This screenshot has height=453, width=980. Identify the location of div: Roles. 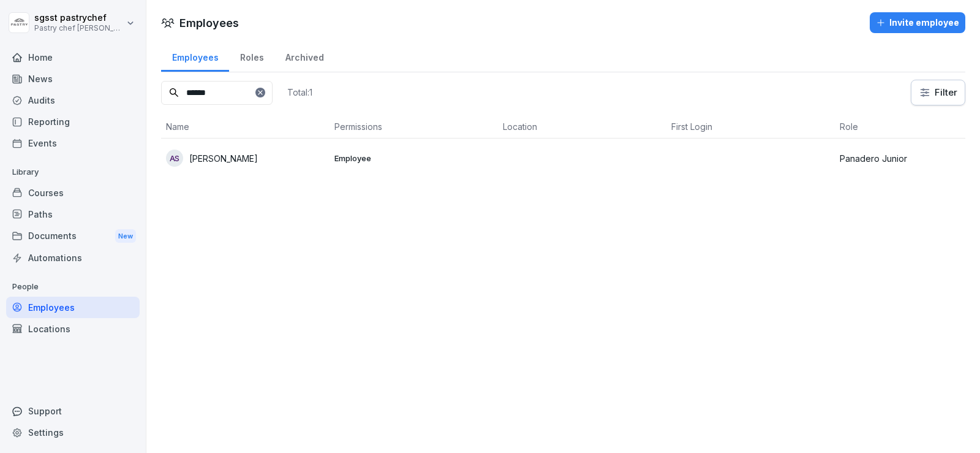
(252, 55).